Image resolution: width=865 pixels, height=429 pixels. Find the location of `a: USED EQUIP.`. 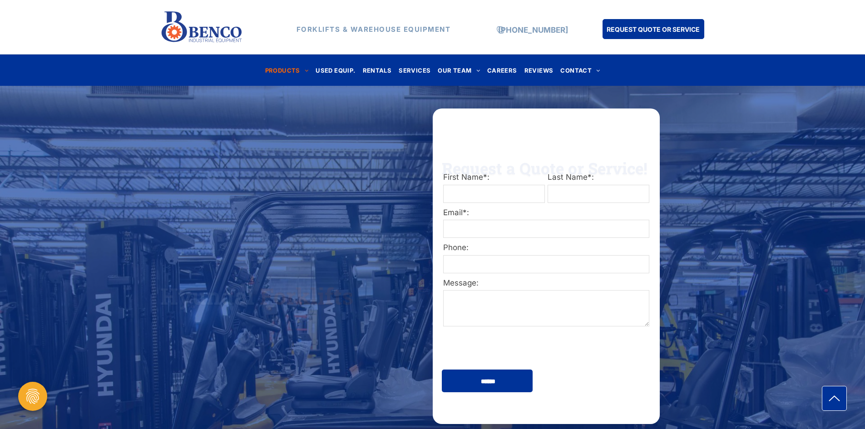

a: USED EQUIP. is located at coordinates (335, 70).